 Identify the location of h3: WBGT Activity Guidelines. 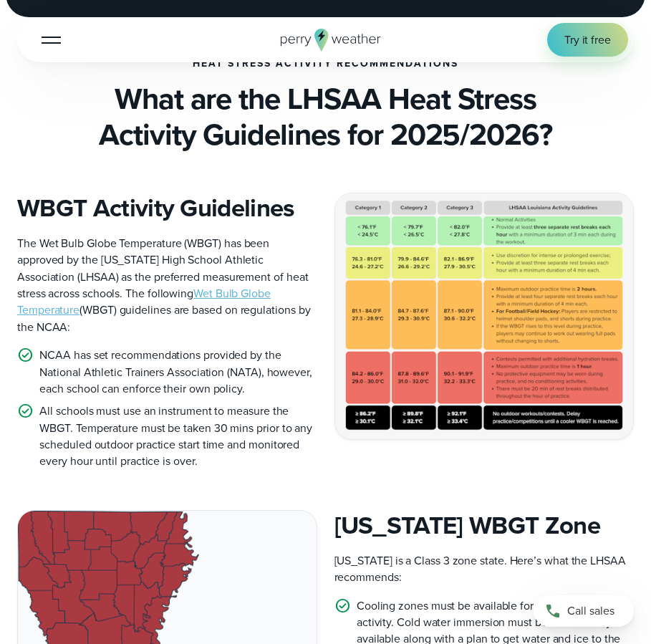
(167, 208).